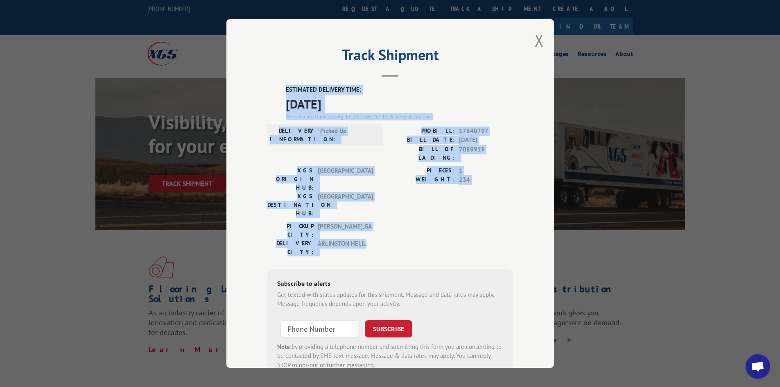 The height and width of the screenshot is (387, 780). What do you see at coordinates (486, 180) in the screenshot?
I see `span: 234` at bounding box center [486, 180].